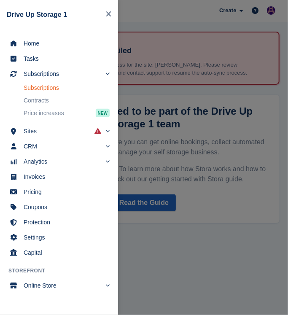 This screenshot has height=315, width=288. What do you see at coordinates (62, 161) in the screenshot?
I see `span: Analytics` at bounding box center [62, 161].